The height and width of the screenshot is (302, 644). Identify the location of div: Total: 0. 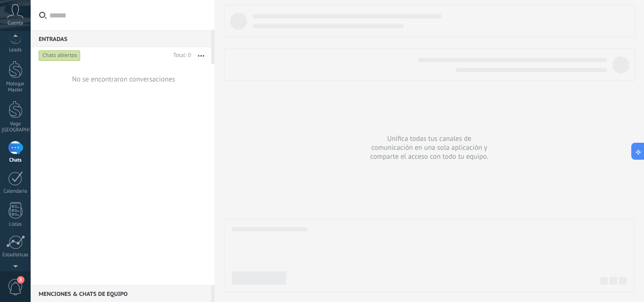
(180, 56).